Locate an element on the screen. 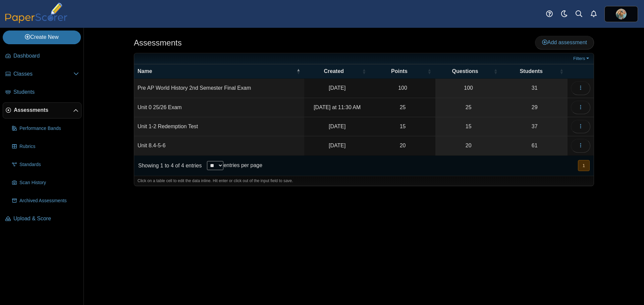  a: Upload & Score is located at coordinates (42, 219).